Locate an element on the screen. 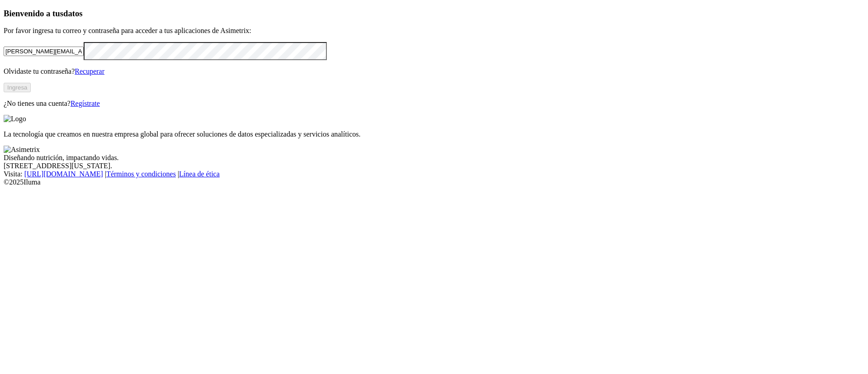 The image size is (868, 374). div: Visita : | | is located at coordinates (434, 174).